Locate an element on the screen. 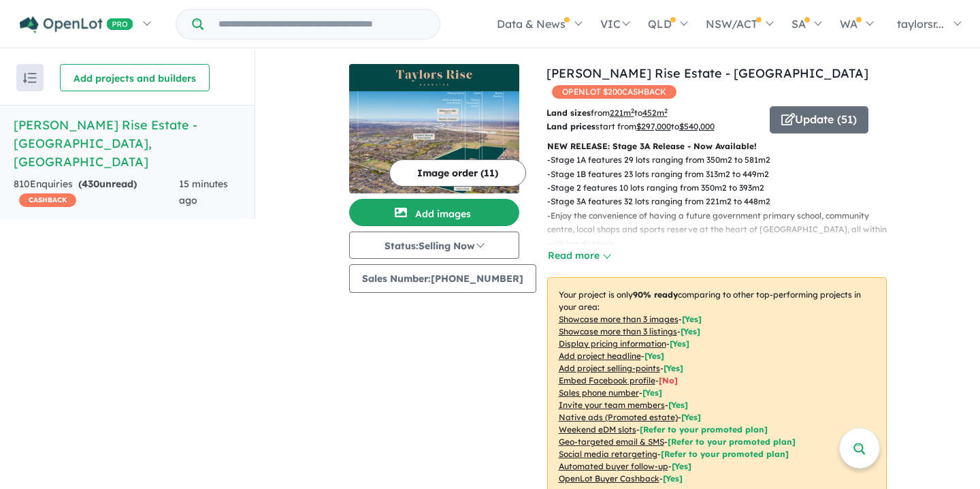 The height and width of the screenshot is (489, 980). u: Embed Facebook profile is located at coordinates (607, 380).